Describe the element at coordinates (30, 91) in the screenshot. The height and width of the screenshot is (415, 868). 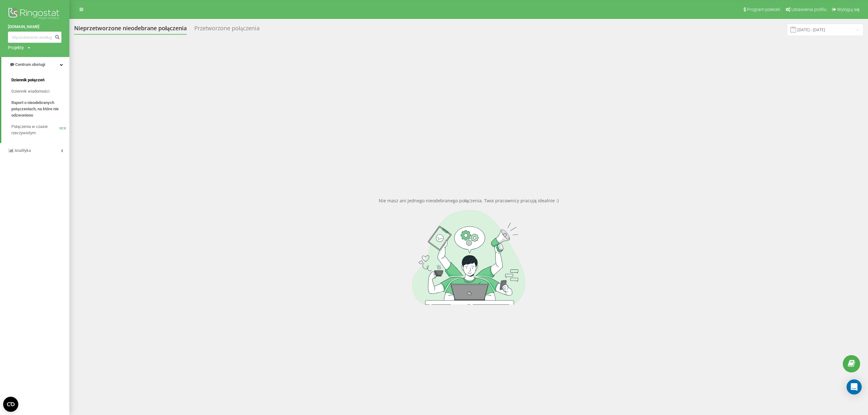
I see `span: Dziennik wiadomości` at that location.